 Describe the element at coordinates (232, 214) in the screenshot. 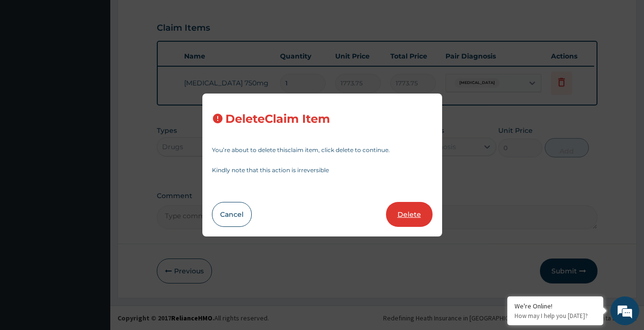

I see `button: Cancel` at that location.